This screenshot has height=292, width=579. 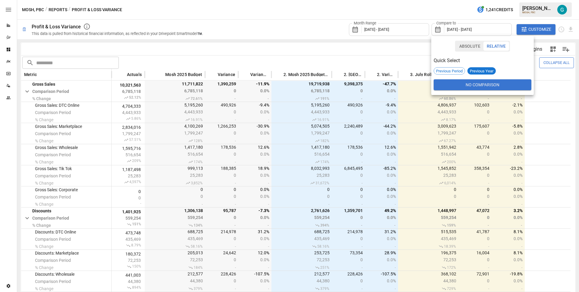 I want to click on button: No Comparison, so click(x=482, y=85).